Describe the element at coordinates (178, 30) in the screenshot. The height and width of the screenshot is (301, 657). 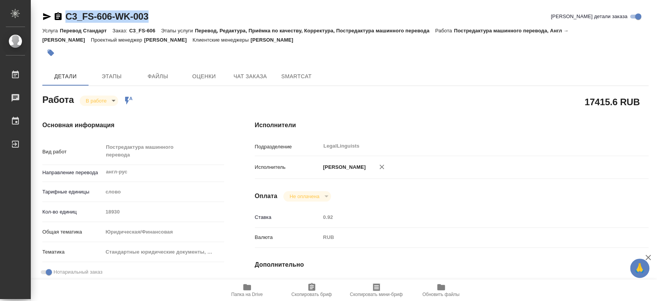
I see `p: Этапы услуги` at that location.